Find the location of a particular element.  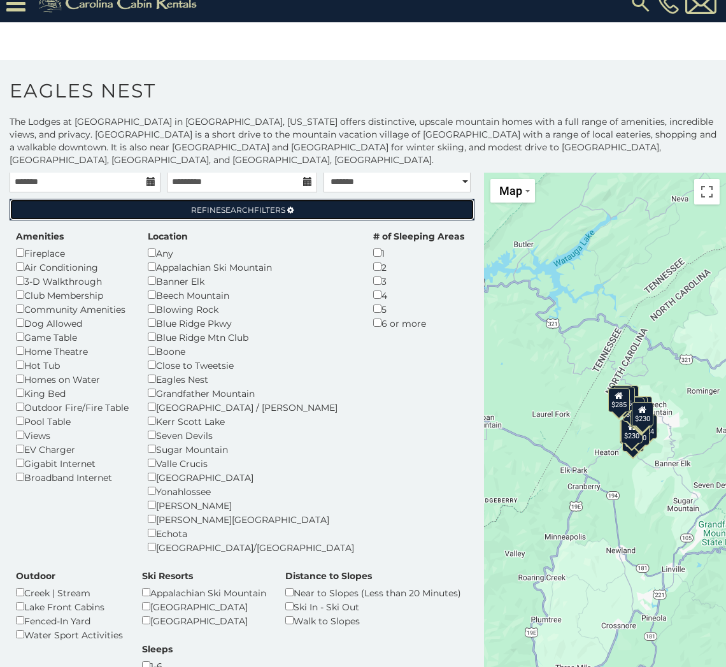

button: Change map style is located at coordinates (513, 190).